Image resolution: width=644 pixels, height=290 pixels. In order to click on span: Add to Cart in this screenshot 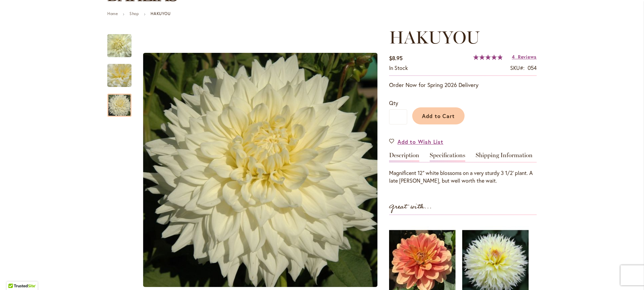, I will do `click(438, 116)`.